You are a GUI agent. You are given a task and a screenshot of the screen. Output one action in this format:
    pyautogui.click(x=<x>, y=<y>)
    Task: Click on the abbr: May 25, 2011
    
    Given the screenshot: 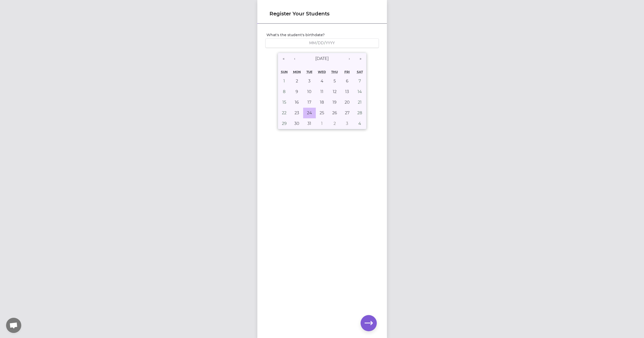 What is the action you would take?
    pyautogui.click(x=322, y=113)
    